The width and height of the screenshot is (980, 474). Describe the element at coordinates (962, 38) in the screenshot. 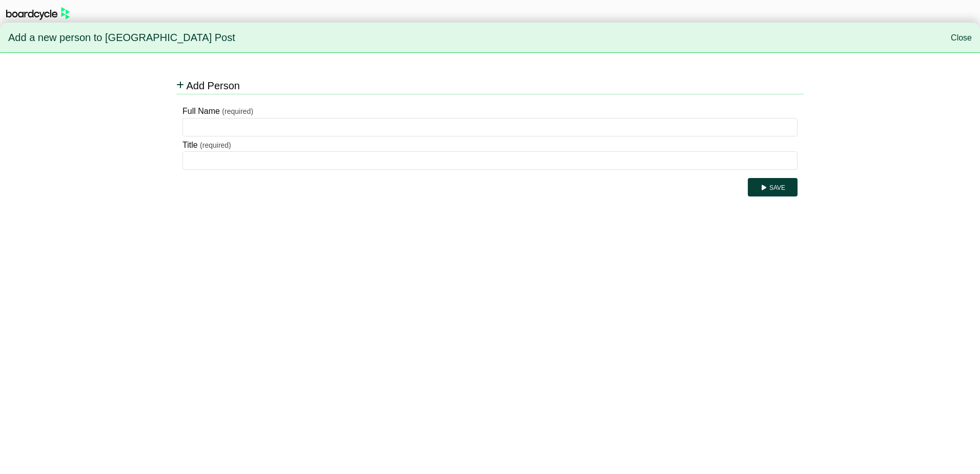

I see `a: Close` at that location.